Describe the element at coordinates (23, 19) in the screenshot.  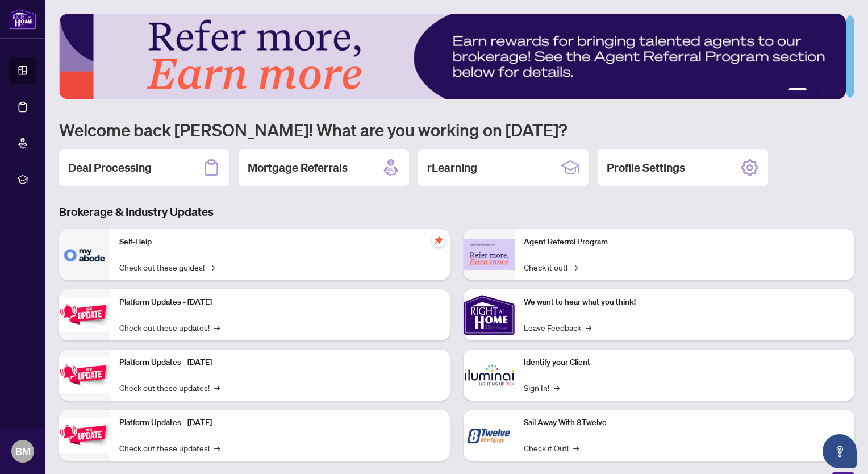
I see `img: logo` at that location.